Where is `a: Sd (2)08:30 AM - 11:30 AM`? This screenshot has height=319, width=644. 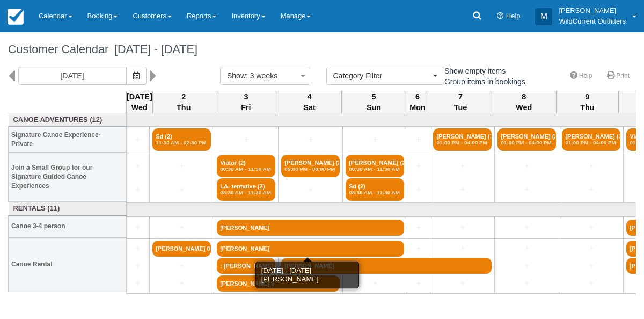
a: Sd (2)08:30 AM - 11:30 AM is located at coordinates (374, 189).